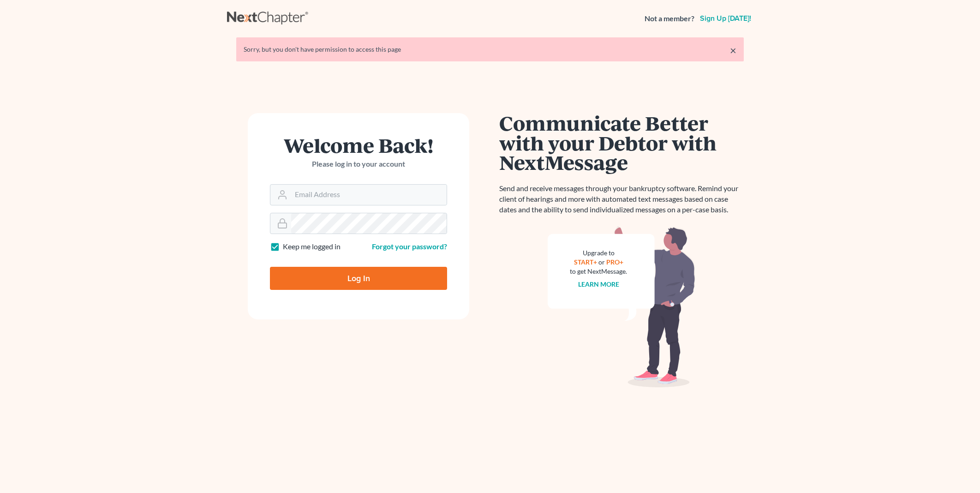 The height and width of the screenshot is (493, 980). Describe the element at coordinates (368, 195) in the screenshot. I see `input: Email Address` at that location.